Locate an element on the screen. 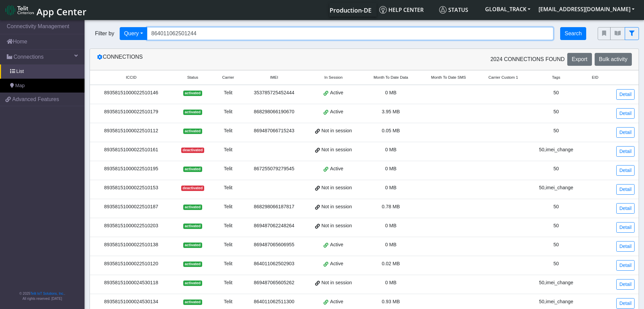 The image size is (644, 309). span: Production-DE is located at coordinates (350, 10).